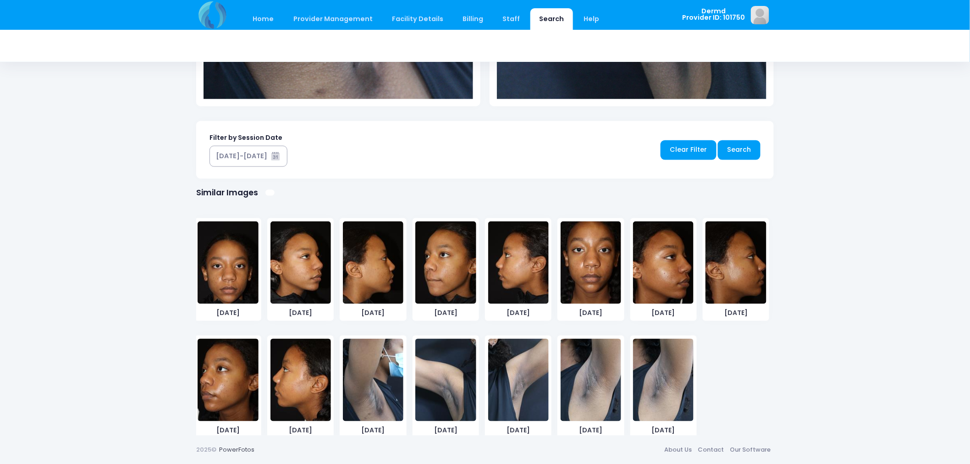 The height and width of the screenshot is (464, 970). Describe the element at coordinates (678, 450) in the screenshot. I see `a: About Us` at that location.